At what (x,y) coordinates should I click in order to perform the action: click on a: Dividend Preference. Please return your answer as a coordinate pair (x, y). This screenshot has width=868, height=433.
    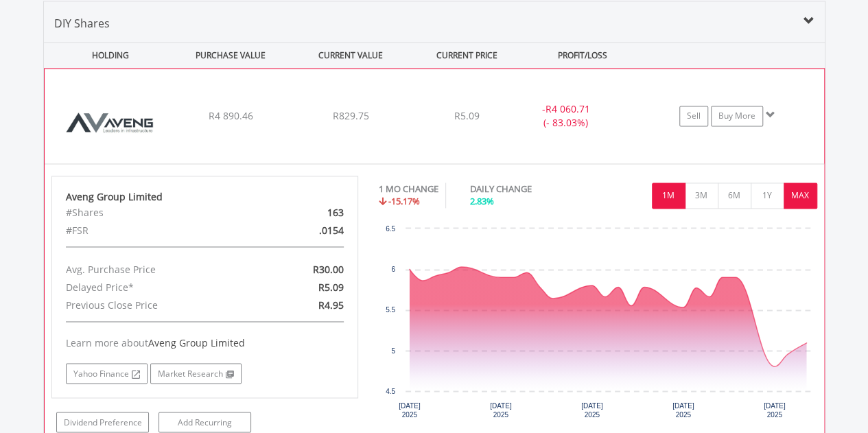
    Looking at the image, I should click on (102, 422).